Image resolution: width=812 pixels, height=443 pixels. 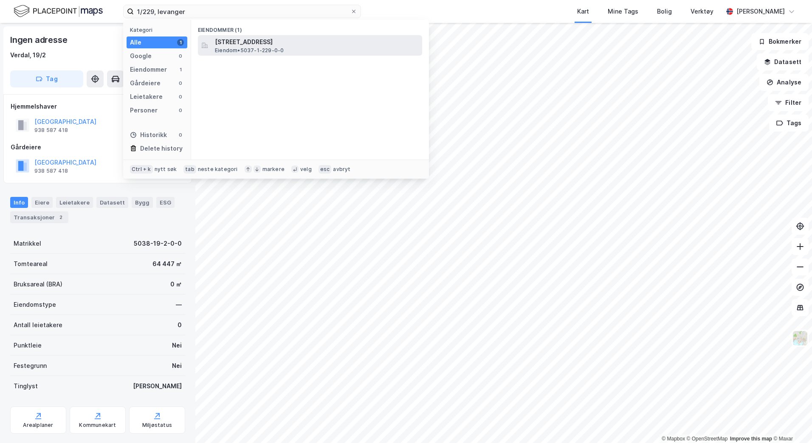 What do you see at coordinates (19, 203) in the screenshot?
I see `div: Info` at bounding box center [19, 203].